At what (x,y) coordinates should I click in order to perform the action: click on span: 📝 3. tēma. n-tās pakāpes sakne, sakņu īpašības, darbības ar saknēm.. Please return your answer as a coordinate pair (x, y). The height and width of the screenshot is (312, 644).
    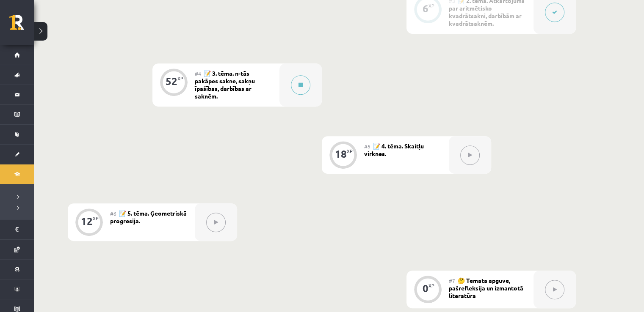
    Looking at the image, I should click on (225, 85).